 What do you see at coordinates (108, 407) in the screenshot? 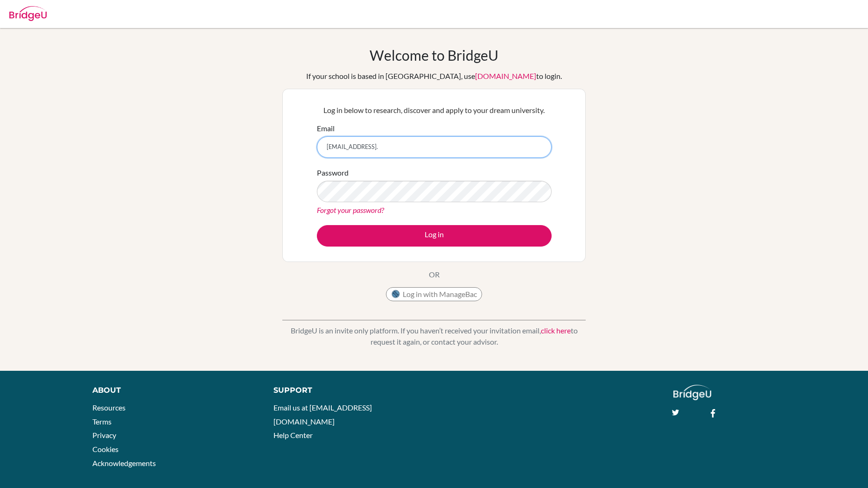
I see `a: Resources` at bounding box center [108, 407].